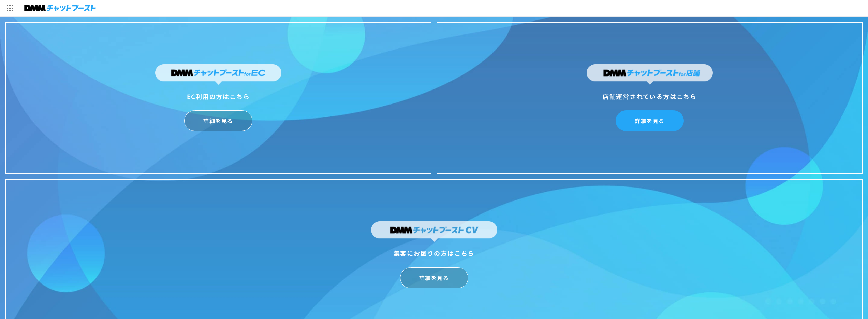 Image resolution: width=868 pixels, height=319 pixels. What do you see at coordinates (60, 8) in the screenshot?
I see `img: チャットブースト` at bounding box center [60, 8].